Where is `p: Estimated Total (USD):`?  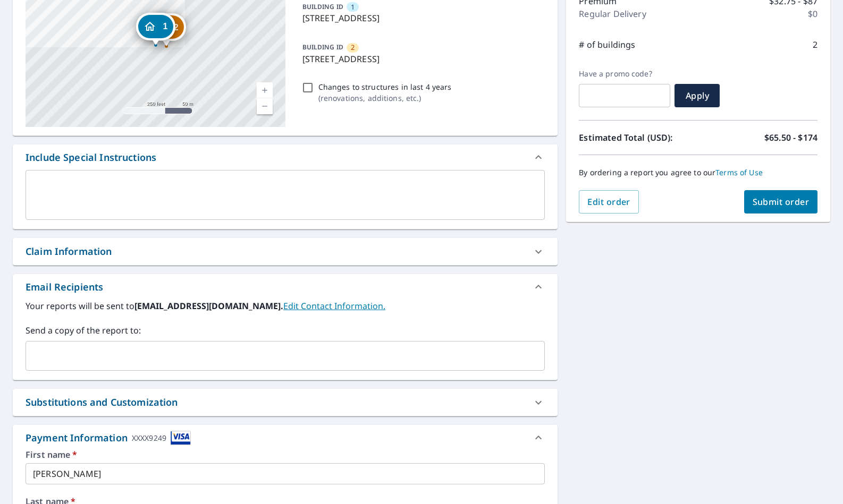 p: Estimated Total (USD): is located at coordinates (638, 138).